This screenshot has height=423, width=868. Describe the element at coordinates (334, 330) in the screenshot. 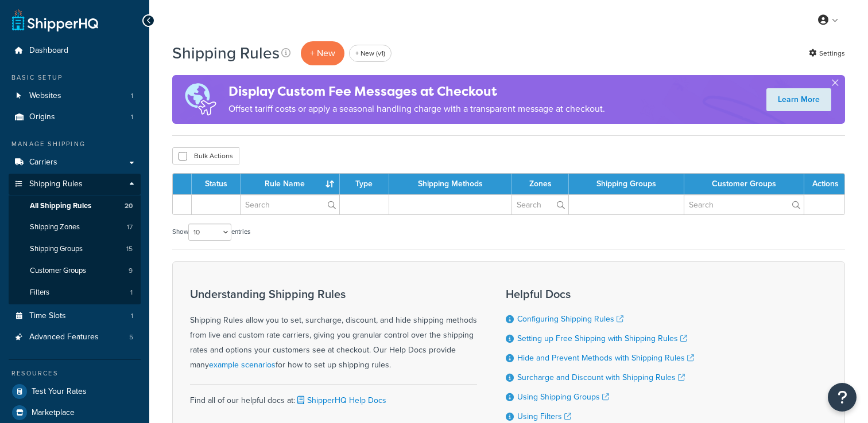

I see `div: Shipping Rules allow you to set, surcharge, discount, and hide shipping methods from live and cus...` at that location.